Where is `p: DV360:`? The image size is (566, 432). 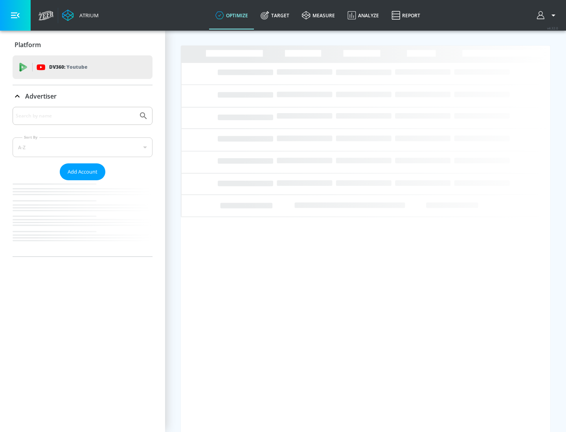
p: DV360: is located at coordinates (68, 67).